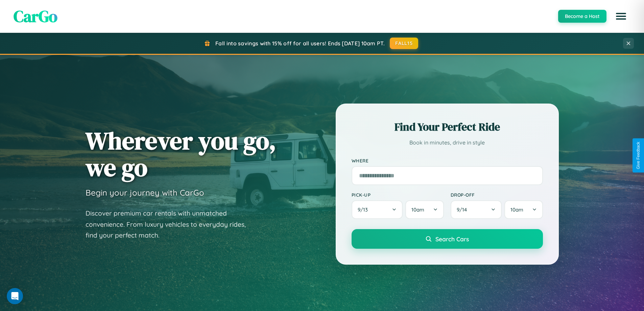 The image size is (644, 311). I want to click on label: Where, so click(447, 161).